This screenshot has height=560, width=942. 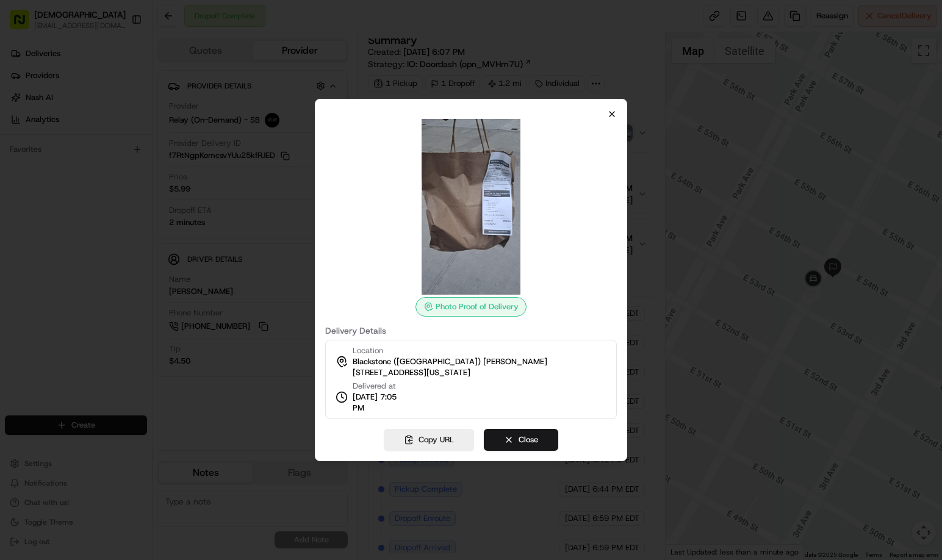 What do you see at coordinates (53, 183) in the screenshot?
I see `a: 📗Knowledge Base` at bounding box center [53, 183].